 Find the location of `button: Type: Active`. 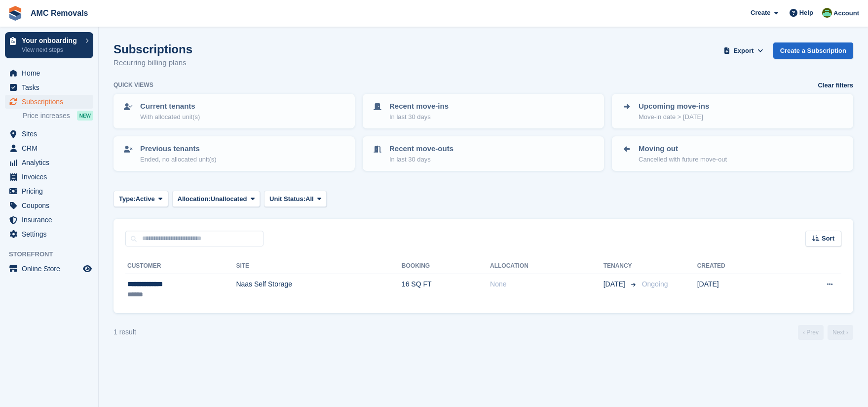

button: Type: Active is located at coordinates (141, 198).